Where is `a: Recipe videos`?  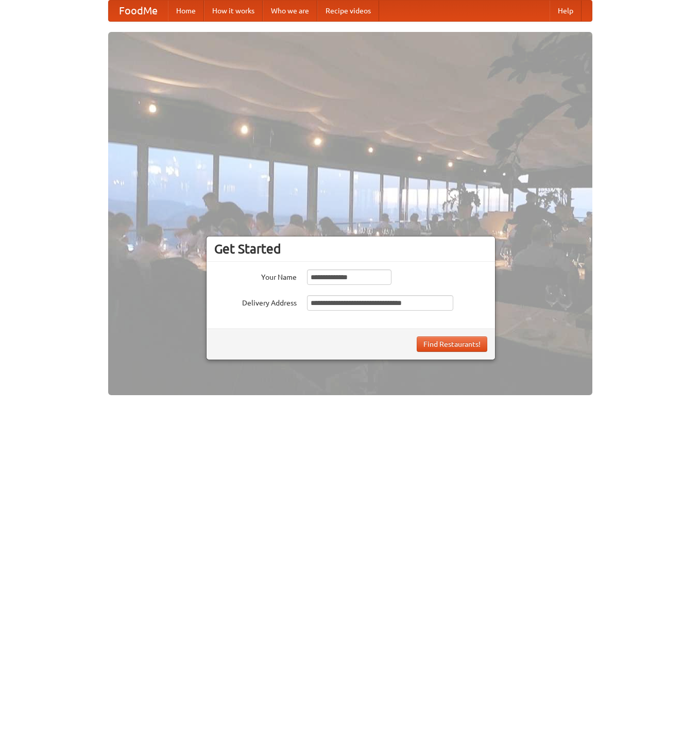
a: Recipe videos is located at coordinates (348, 11).